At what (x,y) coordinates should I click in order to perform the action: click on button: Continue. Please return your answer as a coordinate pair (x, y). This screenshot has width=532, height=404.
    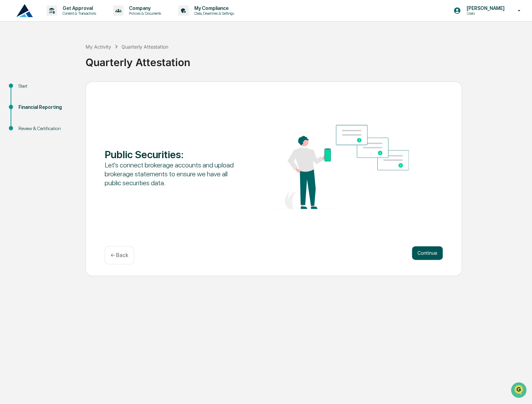
    Looking at the image, I should click on (428, 252).